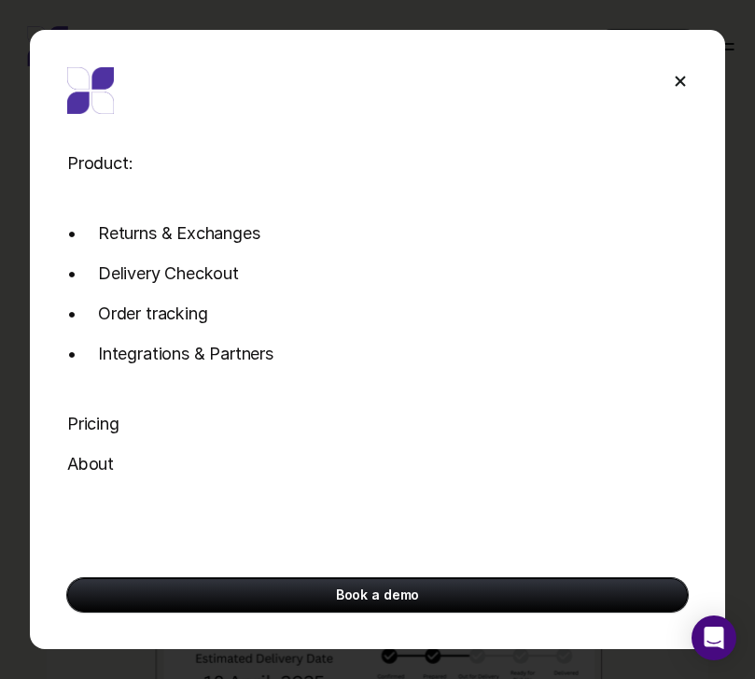  Describe the element at coordinates (377, 595) in the screenshot. I see `a: Book a demo` at that location.